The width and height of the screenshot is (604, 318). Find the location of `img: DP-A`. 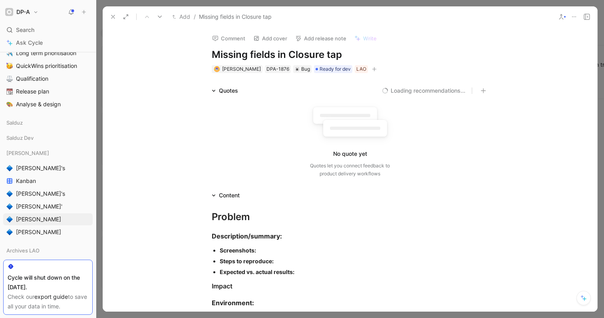

img: DP-A is located at coordinates (9, 12).